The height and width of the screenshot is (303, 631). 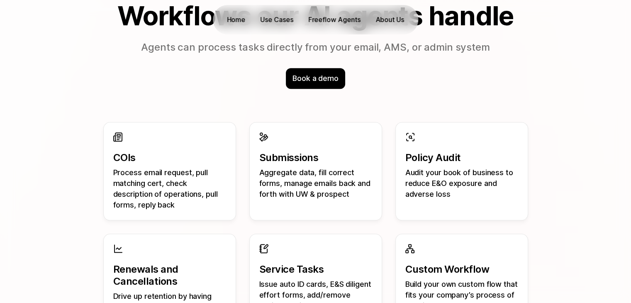 What do you see at coordinates (462, 183) in the screenshot?
I see `p: Audit your book of business to reduce E&O exposure and adverse loss` at bounding box center [462, 183].